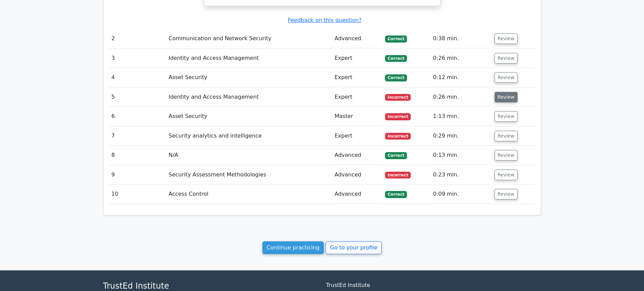 This screenshot has width=644, height=291. Describe the element at coordinates (293, 248) in the screenshot. I see `a: Continue practicing` at that location.